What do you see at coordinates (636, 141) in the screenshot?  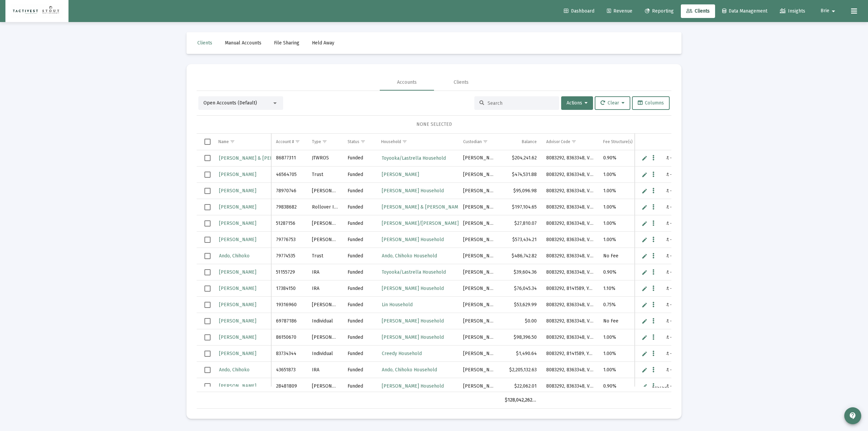 I see `span: Show filter options for column 'Fee Structure(s)'` at bounding box center [636, 141].